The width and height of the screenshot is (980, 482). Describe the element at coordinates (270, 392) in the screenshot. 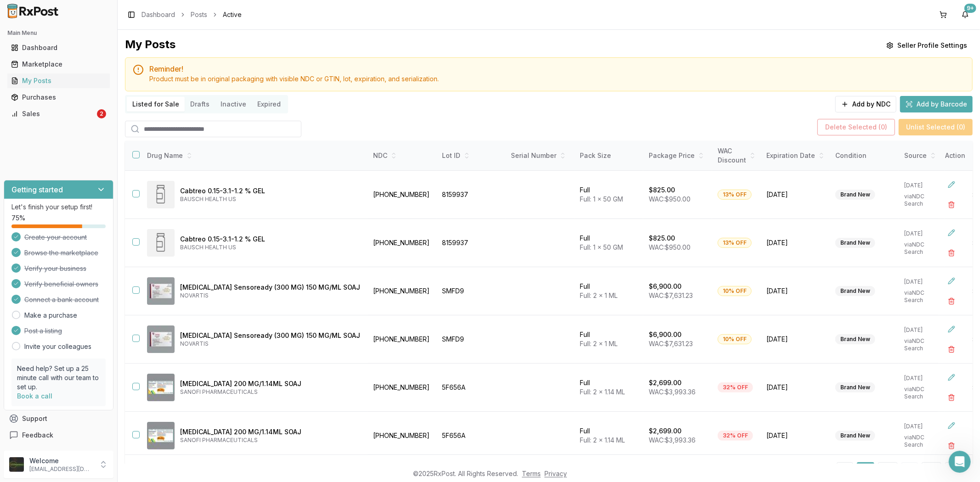

I see `p: SANOFI PHARMACEUTICALS` at that location.